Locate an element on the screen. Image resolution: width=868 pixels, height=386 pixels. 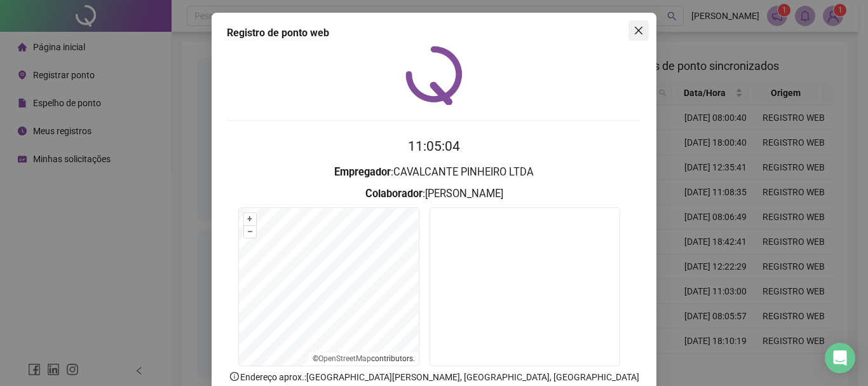
span: close is located at coordinates (639, 30).